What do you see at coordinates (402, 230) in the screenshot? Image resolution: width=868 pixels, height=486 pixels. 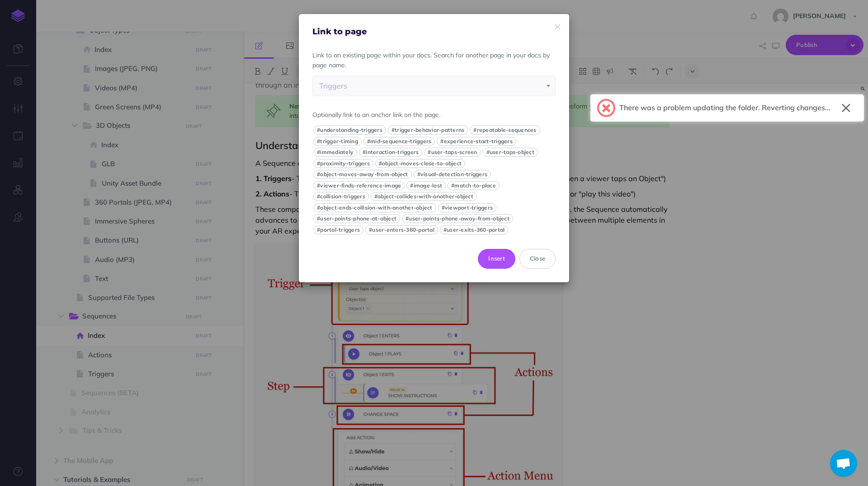 I see `button: #user-enters-360-portal` at bounding box center [402, 230].